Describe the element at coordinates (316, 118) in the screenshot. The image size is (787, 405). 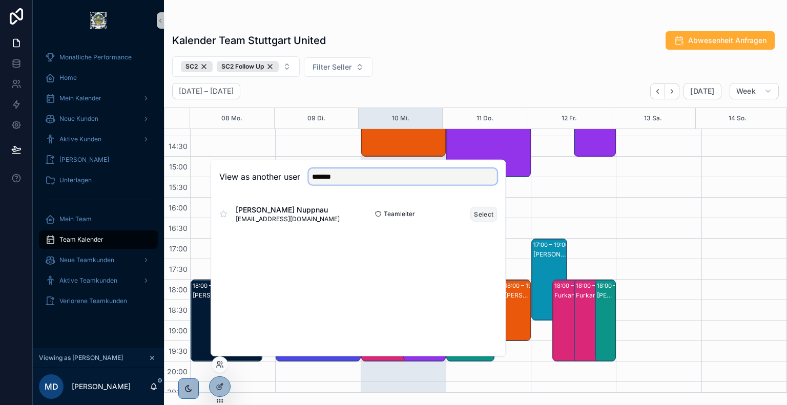
I see `button: 09 Di.` at that location.